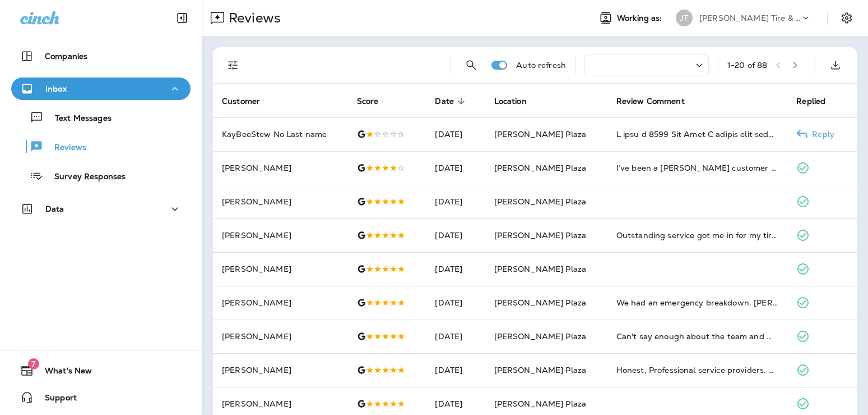 The image size is (868, 415). Describe the element at coordinates (63, 373) in the screenshot. I see `span: What's New` at that location.